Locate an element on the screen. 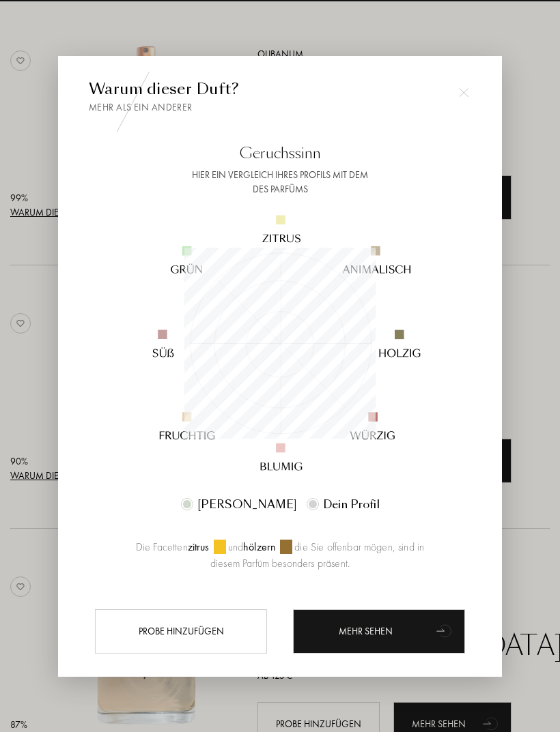 This screenshot has height=732, width=560. span: die Sie offenbar mögen, sind in diesem Parfüm besonders präsent. is located at coordinates (316, 555).